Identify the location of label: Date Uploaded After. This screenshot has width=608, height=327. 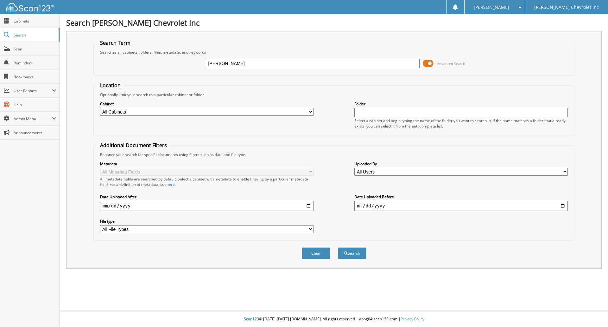
(207, 196).